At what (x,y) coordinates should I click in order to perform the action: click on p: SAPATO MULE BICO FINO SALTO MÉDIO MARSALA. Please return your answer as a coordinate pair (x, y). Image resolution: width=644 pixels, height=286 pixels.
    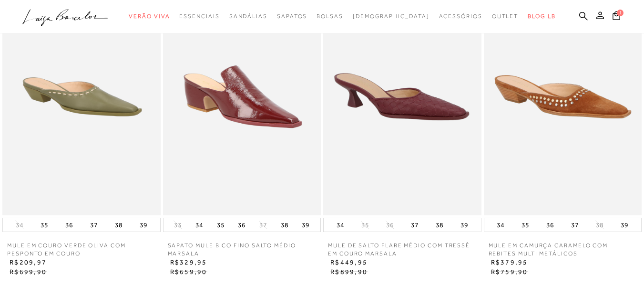
    Looking at the image, I should click on (242, 250).